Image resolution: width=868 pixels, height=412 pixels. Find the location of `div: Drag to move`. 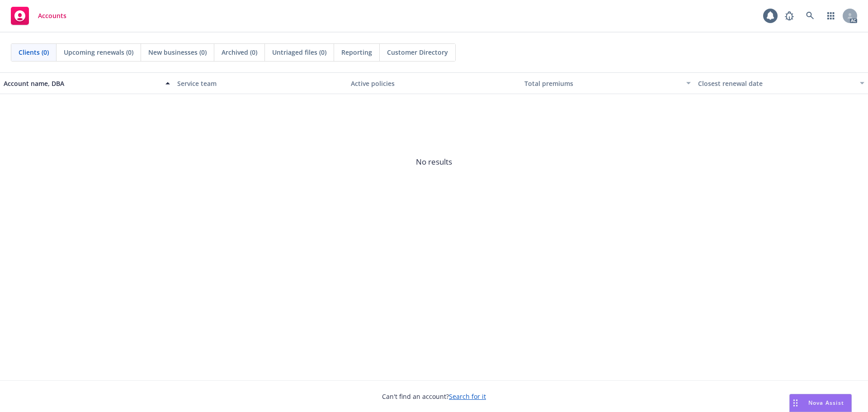

div: Drag to move is located at coordinates (795, 403).